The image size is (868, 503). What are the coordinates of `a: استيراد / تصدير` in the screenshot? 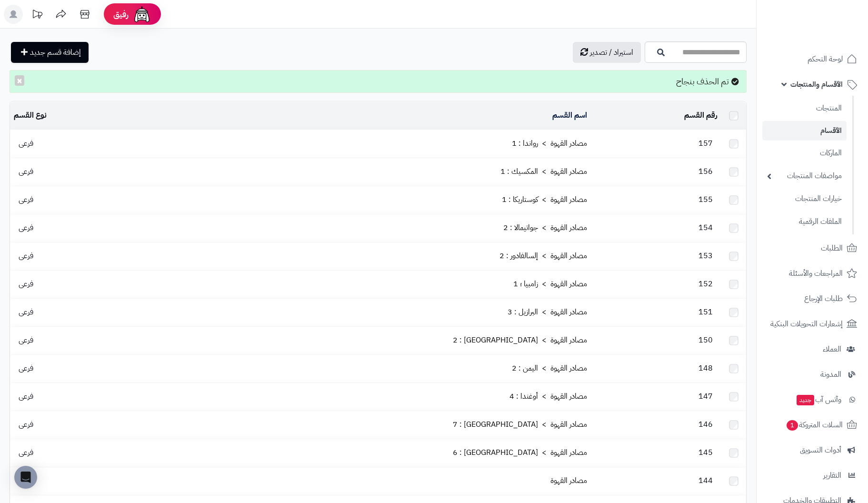 It's located at (607, 53).